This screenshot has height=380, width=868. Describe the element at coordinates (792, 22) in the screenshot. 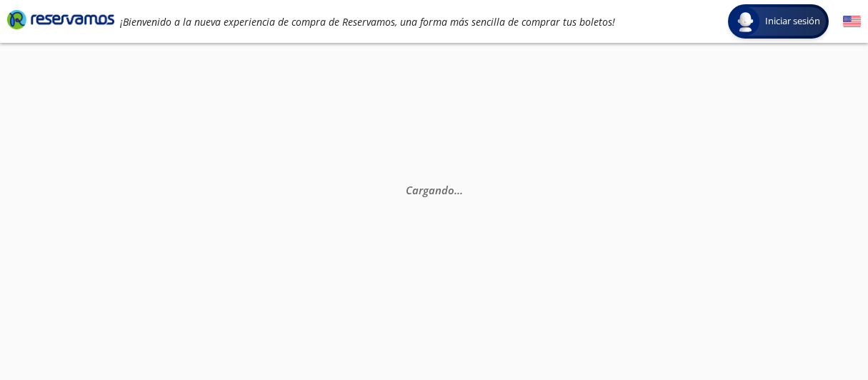

I see `span: Iniciar sesión` at that location.